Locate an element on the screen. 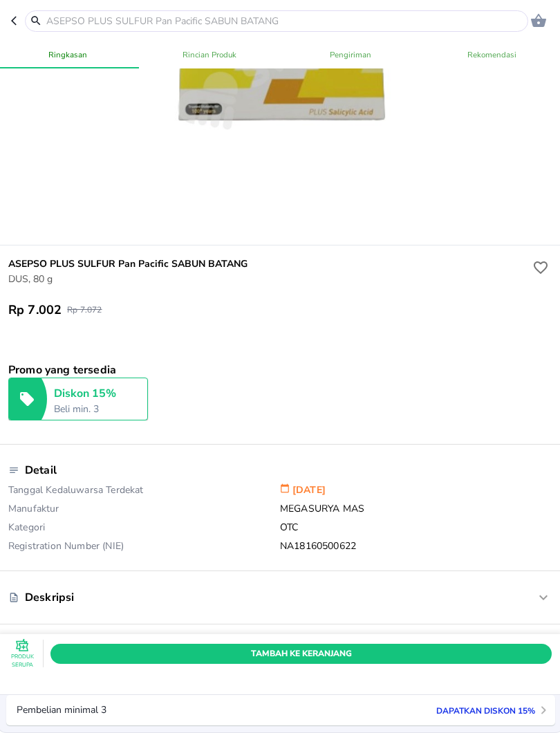  p: OTC is located at coordinates (416, 529).